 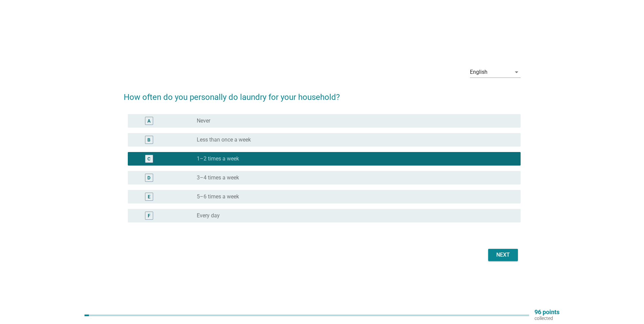 I want to click on p: collected, so click(x=547, y=318).